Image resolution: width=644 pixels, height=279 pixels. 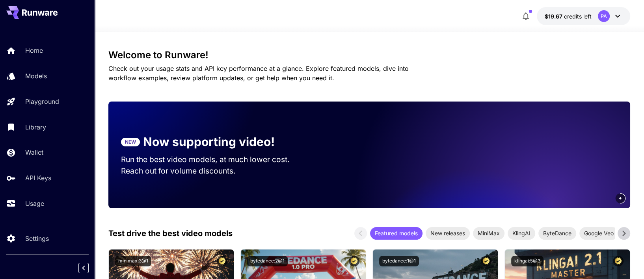 I want to click on p: API Keys, so click(x=38, y=178).